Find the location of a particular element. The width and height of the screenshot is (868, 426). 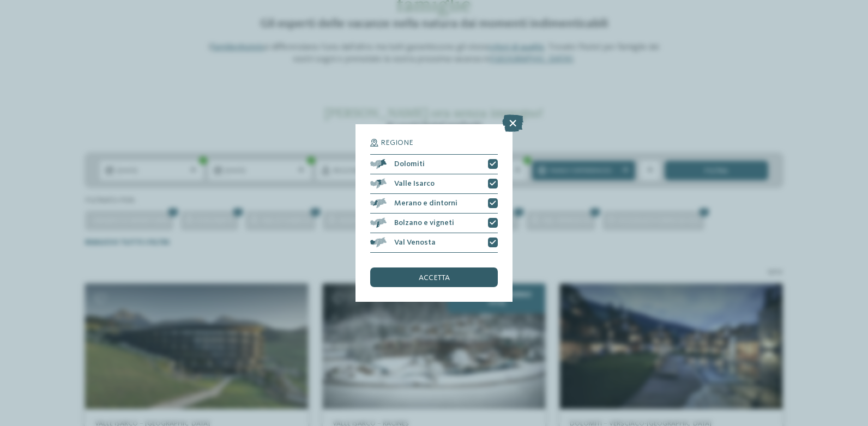

span: accetta is located at coordinates (434, 278).